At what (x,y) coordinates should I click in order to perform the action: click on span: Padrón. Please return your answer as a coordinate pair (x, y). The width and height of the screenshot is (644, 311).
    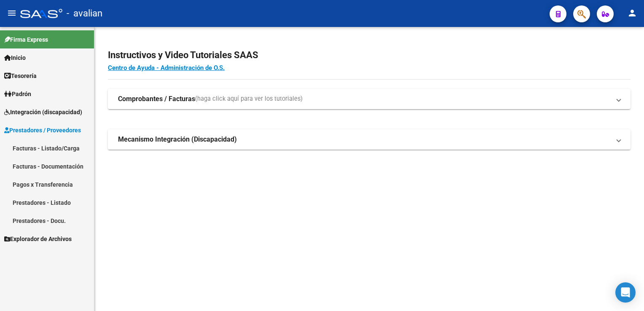
    Looking at the image, I should click on (18, 94).